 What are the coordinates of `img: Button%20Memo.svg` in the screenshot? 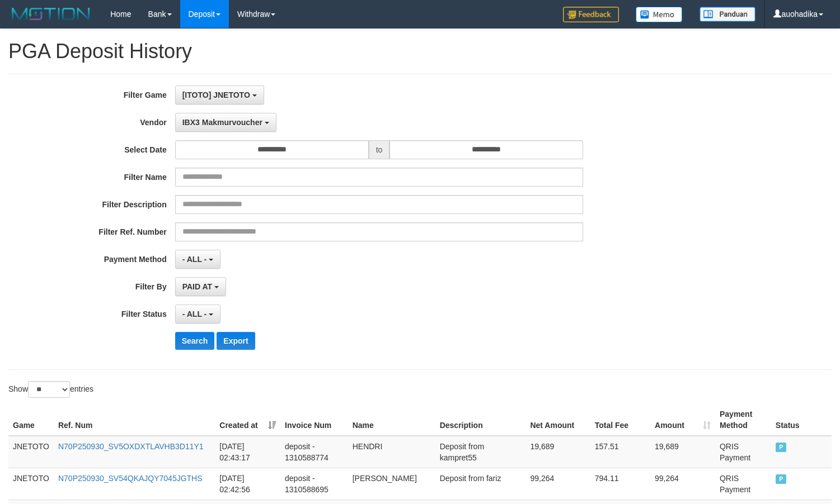 It's located at (659, 15).